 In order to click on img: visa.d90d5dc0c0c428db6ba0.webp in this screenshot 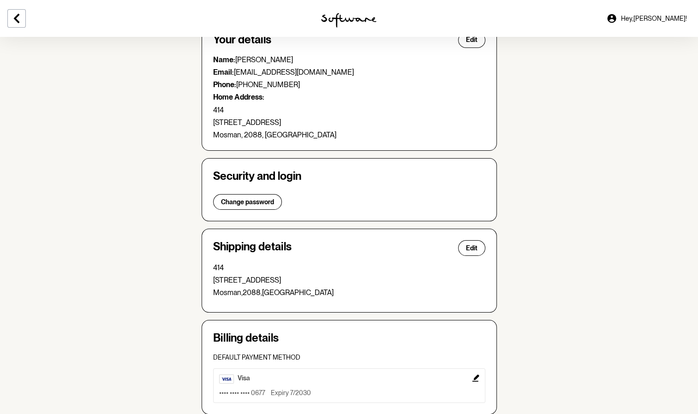, I will do `click(227, 379)`.